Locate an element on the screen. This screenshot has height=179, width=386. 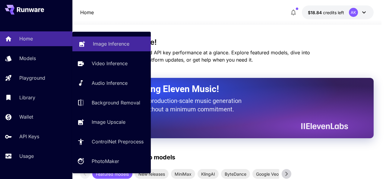
p: Background Removal is located at coordinates (116, 103).